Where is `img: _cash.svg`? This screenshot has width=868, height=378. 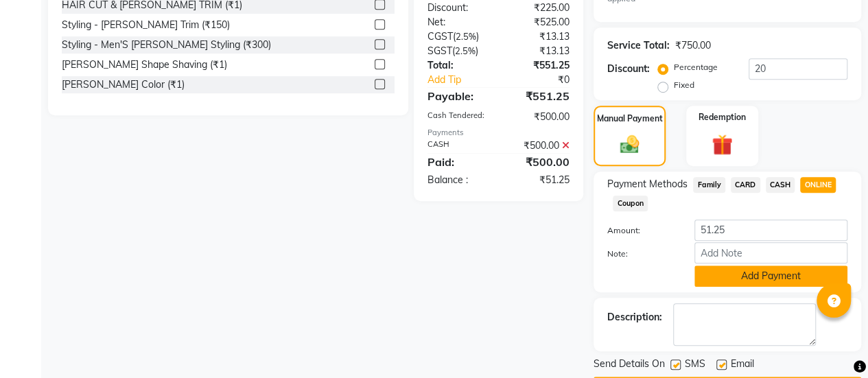
img: _cash.svg is located at coordinates (630, 144).